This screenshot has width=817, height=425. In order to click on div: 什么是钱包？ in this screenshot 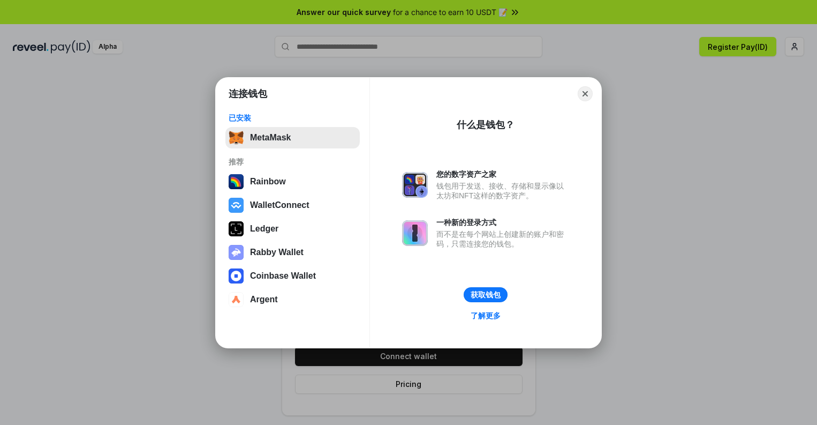, I will do `click(486, 125)`.